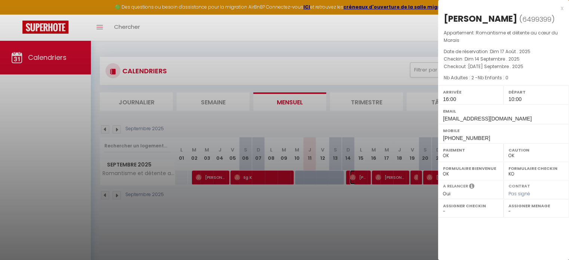 Image resolution: width=569 pixels, height=260 pixels. What do you see at coordinates (511, 51) in the screenshot?
I see `span: Dim 17 Août . 2025` at bounding box center [511, 51].